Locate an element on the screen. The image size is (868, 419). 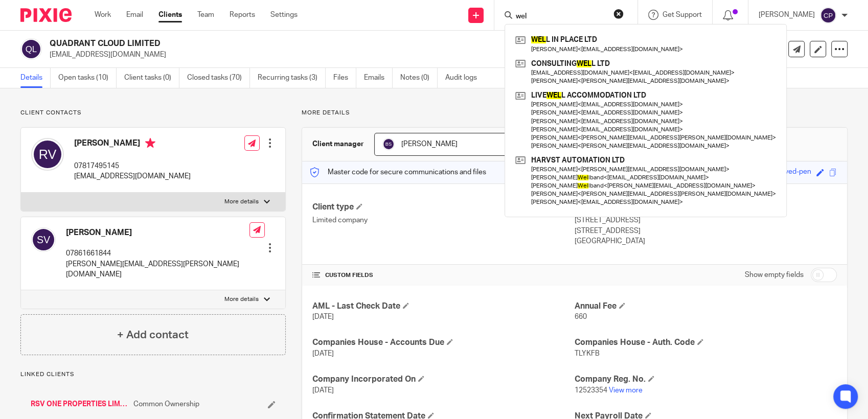
h4: Annual Fee is located at coordinates (705, 306).